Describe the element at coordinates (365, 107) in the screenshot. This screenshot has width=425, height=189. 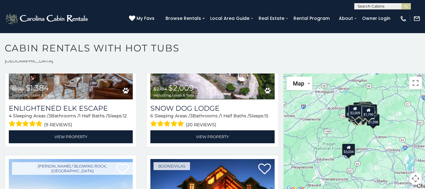
I see `div: $1,595` at that location.